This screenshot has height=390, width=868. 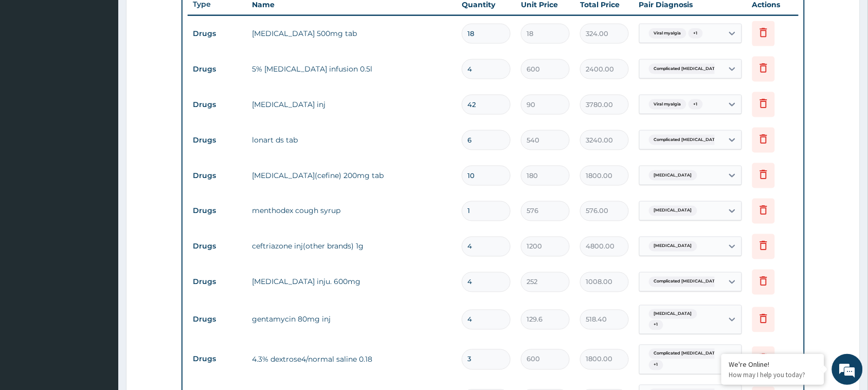 I want to click on td: gentamycin 80mg inj, so click(x=352, y=319).